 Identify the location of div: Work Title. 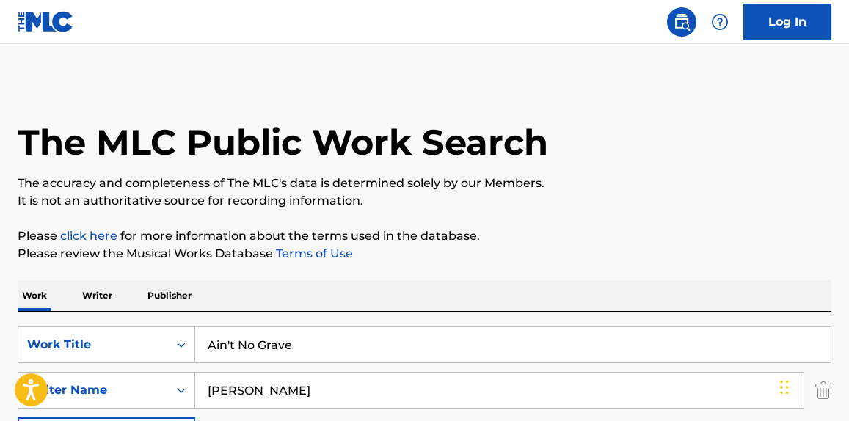
(93, 345).